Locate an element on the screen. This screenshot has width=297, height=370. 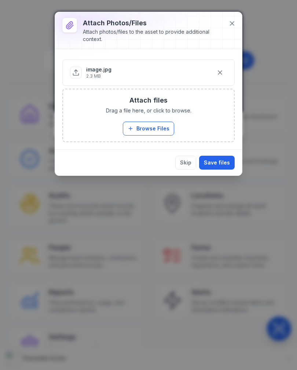
p: 2.3 MB is located at coordinates (99, 76).